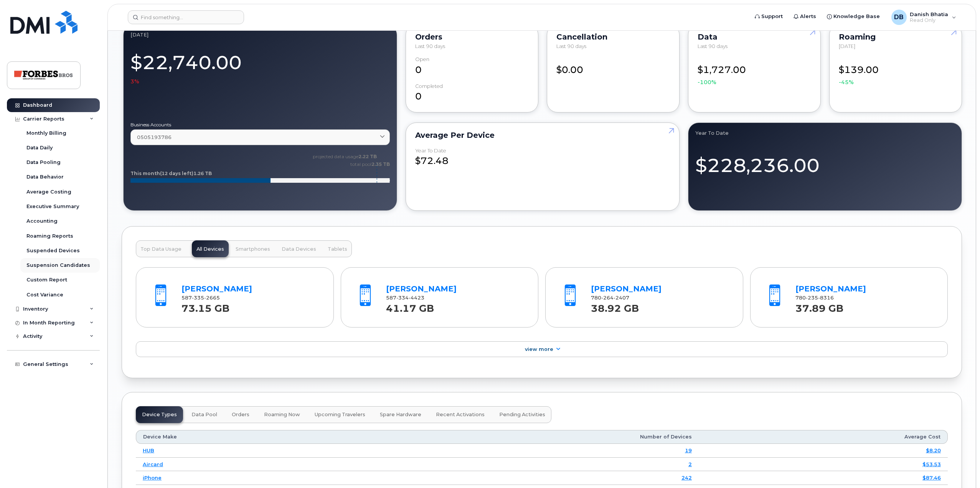  Describe the element at coordinates (522, 415) in the screenshot. I see `span: Pending Activities` at that location.